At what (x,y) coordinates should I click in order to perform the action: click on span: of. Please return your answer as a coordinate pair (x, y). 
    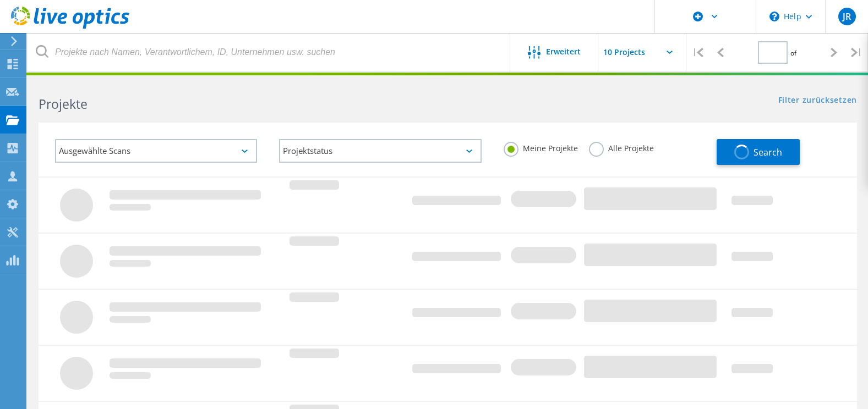
    Looking at the image, I should click on (793, 53).